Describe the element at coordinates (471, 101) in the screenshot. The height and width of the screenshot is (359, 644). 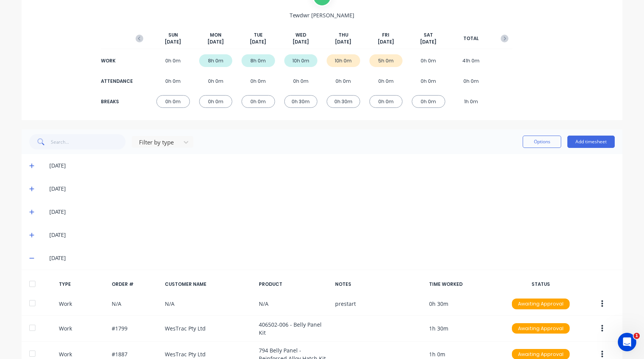
I see `div: 1h 0m` at that location.